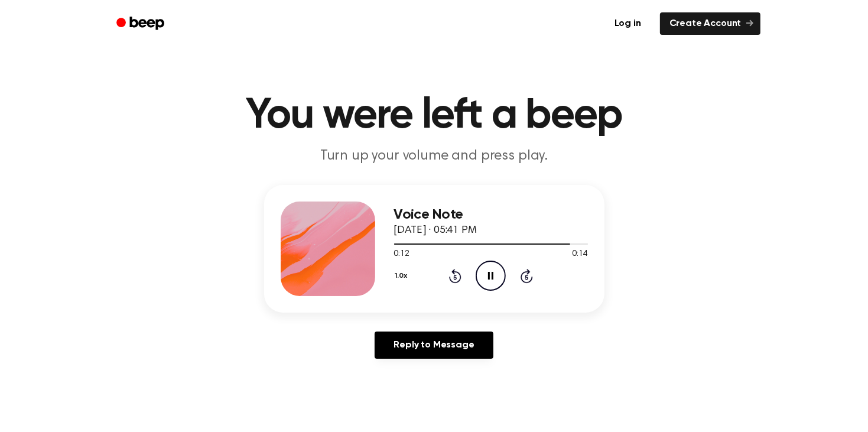 Image resolution: width=868 pixels, height=432 pixels. I want to click on button: 1.0x, so click(403, 275).